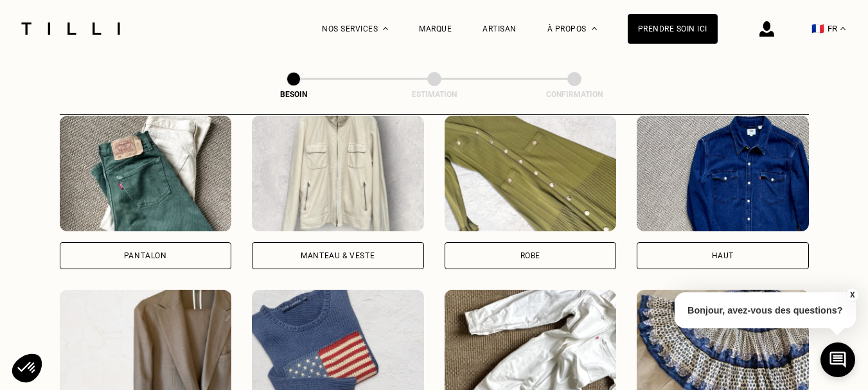  Describe the element at coordinates (145, 256) in the screenshot. I see `div: Pantalon` at that location.